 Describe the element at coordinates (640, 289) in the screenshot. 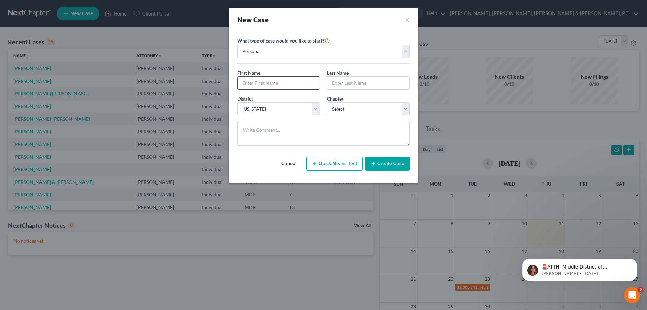

I see `span: 5` at that location.